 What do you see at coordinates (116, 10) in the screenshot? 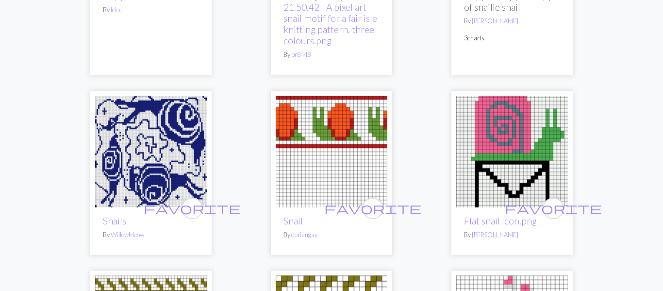
I see `a: lelee` at bounding box center [116, 10].